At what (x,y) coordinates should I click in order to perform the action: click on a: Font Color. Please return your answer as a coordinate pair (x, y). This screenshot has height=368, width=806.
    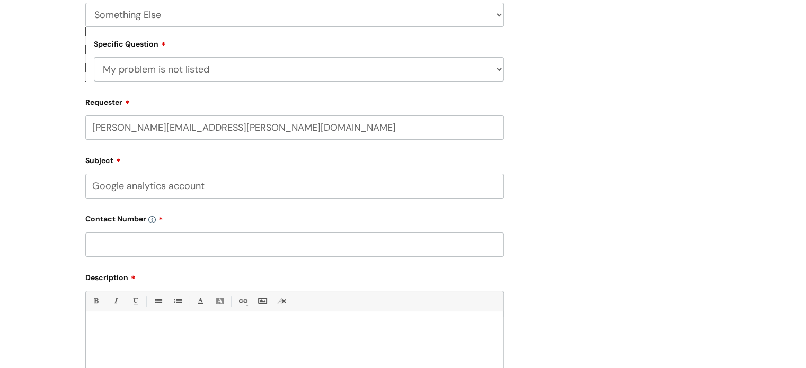
    Looking at the image, I should click on (200, 301).